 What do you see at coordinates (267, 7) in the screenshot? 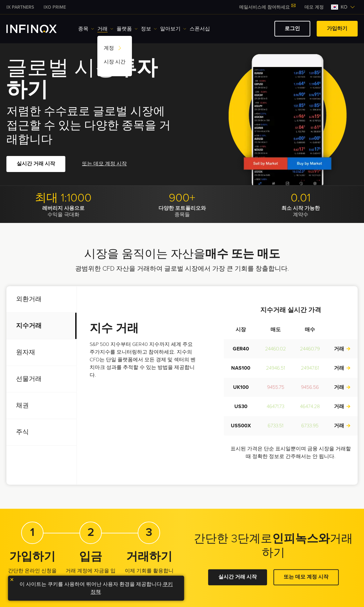
I see `a: 메일서비스에 참여하세요` at bounding box center [267, 7].